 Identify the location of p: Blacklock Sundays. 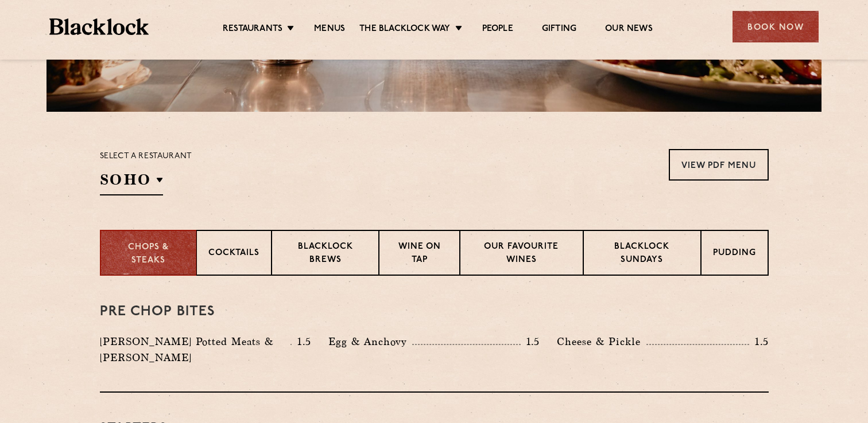
(641, 254).